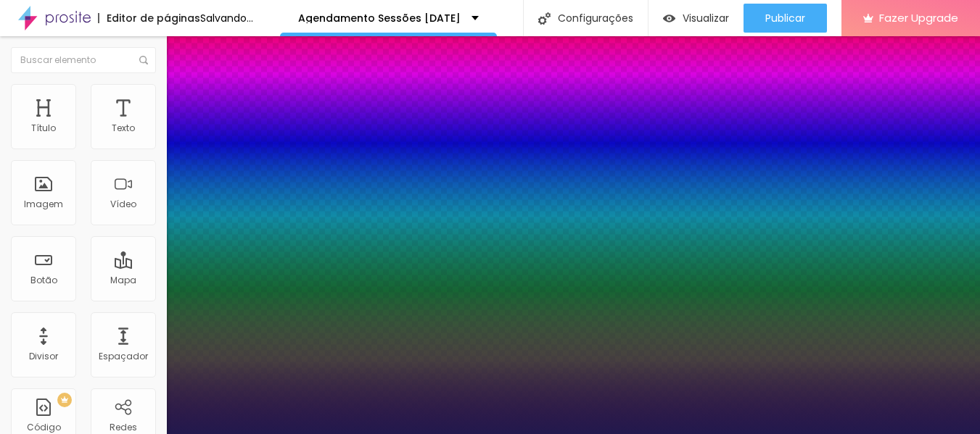 The image size is (980, 434). What do you see at coordinates (44, 357) in the screenshot?
I see `div: Divisor` at bounding box center [44, 357].